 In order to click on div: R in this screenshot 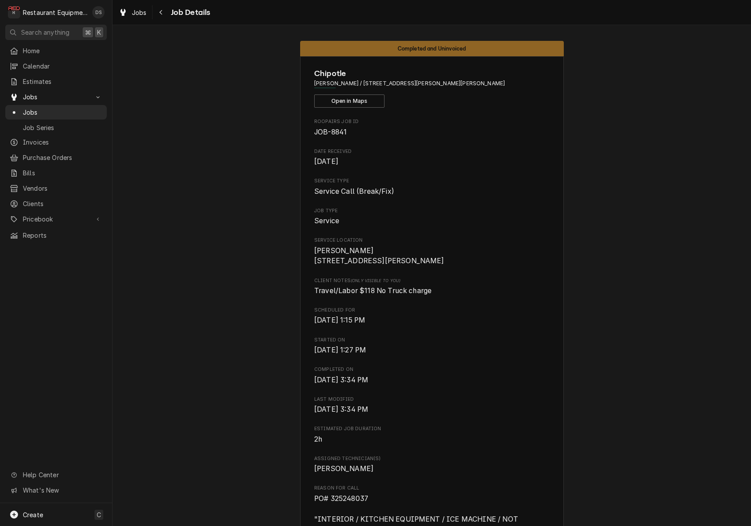, I will do `click(14, 12)`.